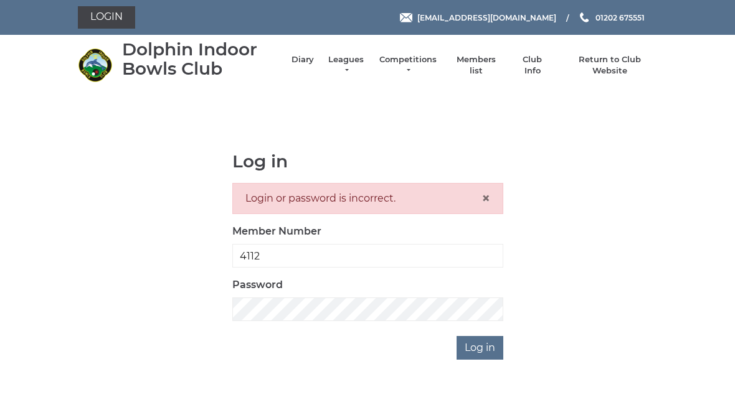 The height and width of the screenshot is (415, 735). What do you see at coordinates (408, 65) in the screenshot?
I see `a: Competitions` at bounding box center [408, 65].